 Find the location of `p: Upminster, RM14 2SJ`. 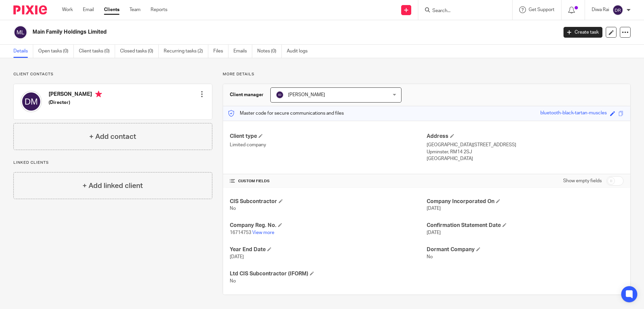

p: Upminster, RM14 2SJ is located at coordinates (525, 151).